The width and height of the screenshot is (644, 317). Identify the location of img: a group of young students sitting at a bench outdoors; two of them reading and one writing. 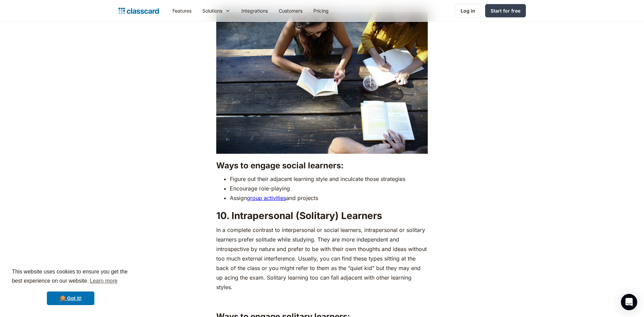
(322, 83).